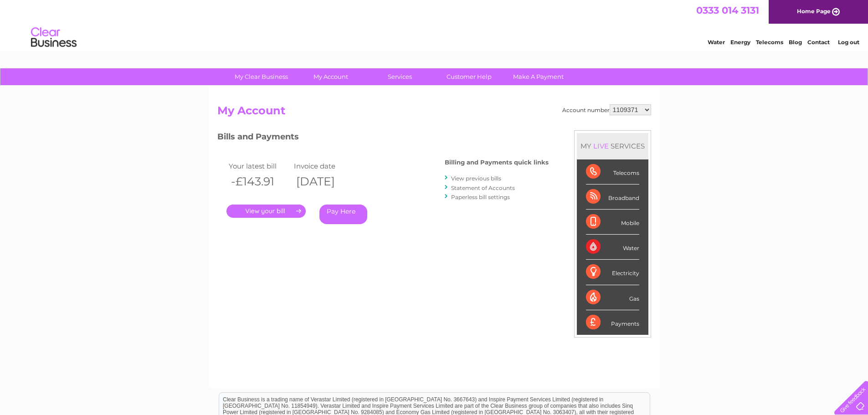 The height and width of the screenshot is (415, 868). Describe the element at coordinates (728, 10) in the screenshot. I see `a: 0333 014 3131` at that location.